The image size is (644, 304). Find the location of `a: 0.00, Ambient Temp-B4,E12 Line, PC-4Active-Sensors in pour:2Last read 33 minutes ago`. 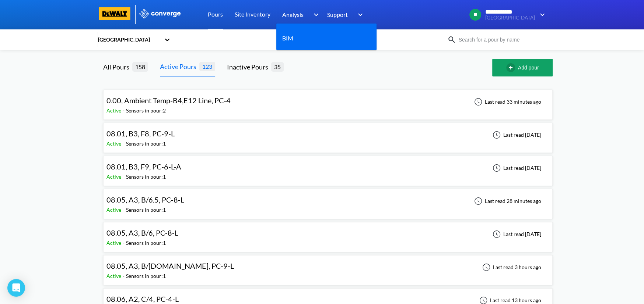

a: 0.00, Ambient Temp-B4,E12 Line, PC-4Active-Sensors in pour:2Last read 33 minutes ago is located at coordinates (328, 101).